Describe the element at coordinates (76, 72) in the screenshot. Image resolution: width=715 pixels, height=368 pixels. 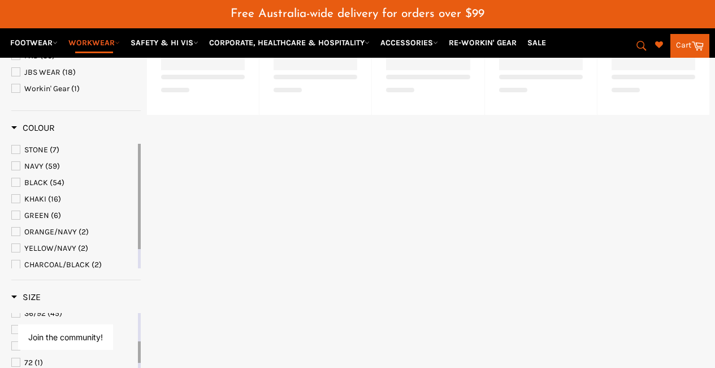
I see `a: JBS WEAR` at that location.